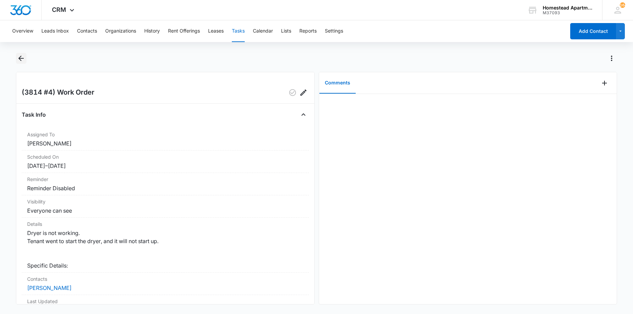 The image size is (633, 314). I want to click on button: Organizations, so click(120, 31).